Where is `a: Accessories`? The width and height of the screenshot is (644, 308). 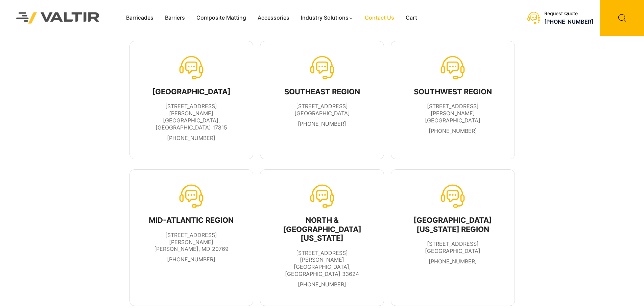 a: Accessories is located at coordinates (274, 18).